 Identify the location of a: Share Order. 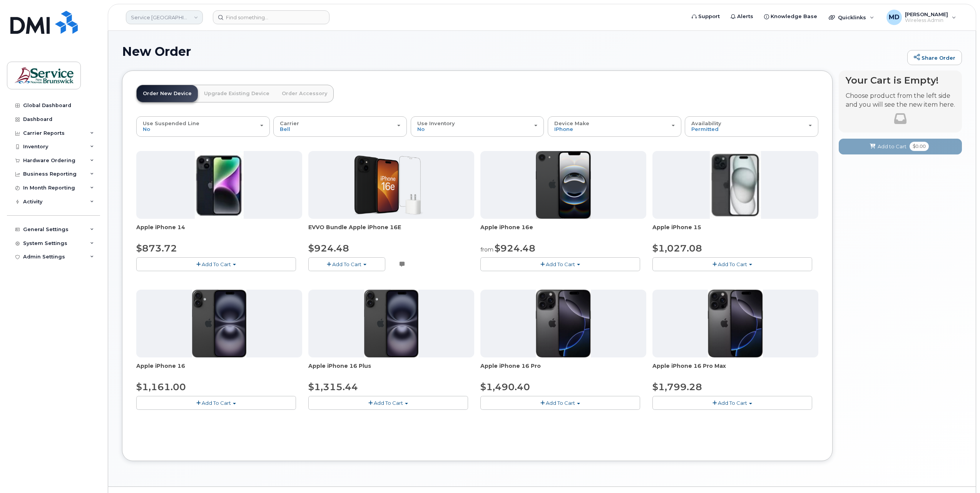
(935, 58).